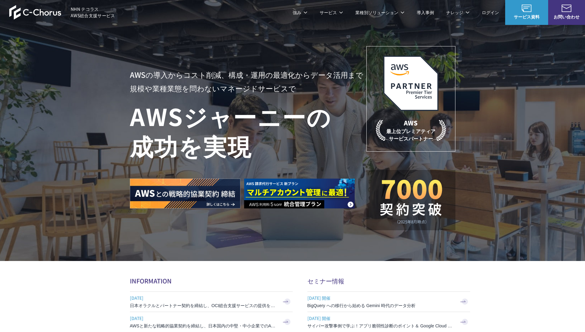 The height and width of the screenshot is (332, 585). Describe the element at coordinates (332, 12) in the screenshot. I see `p: サービス` at that location.